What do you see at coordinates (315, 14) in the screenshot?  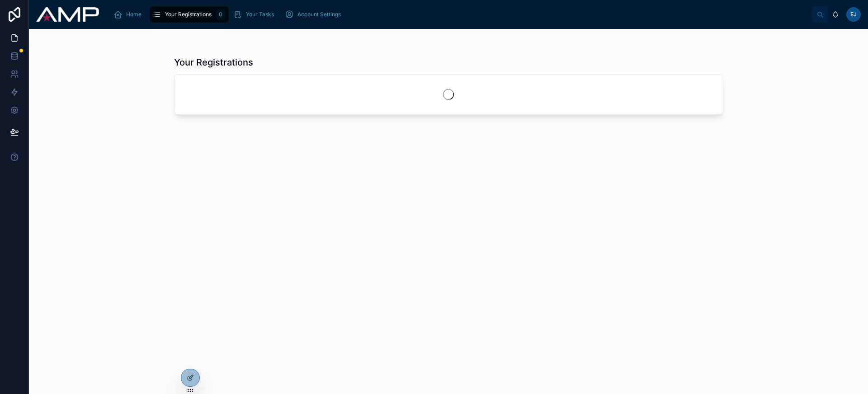 I see `a: Account Settings` at bounding box center [315, 14].